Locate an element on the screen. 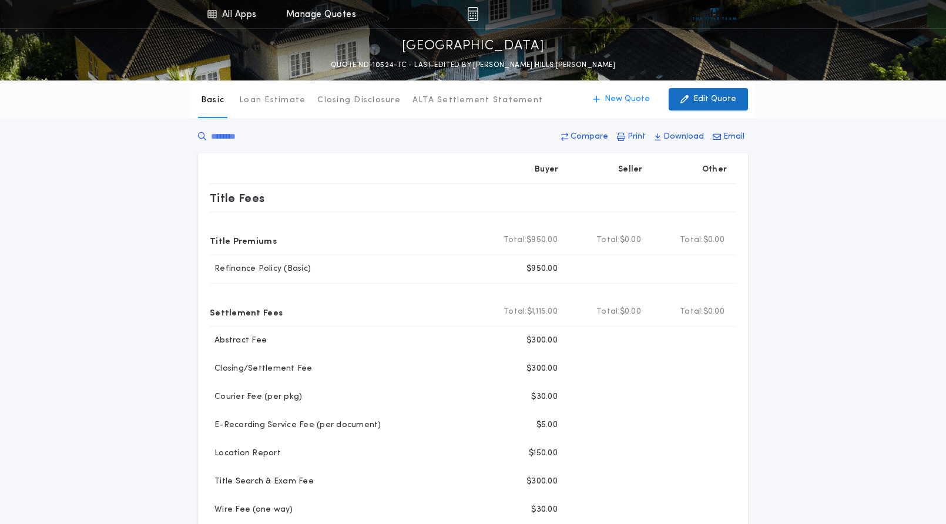 This screenshot has width=946, height=524. p: New Quote is located at coordinates (627, 99).